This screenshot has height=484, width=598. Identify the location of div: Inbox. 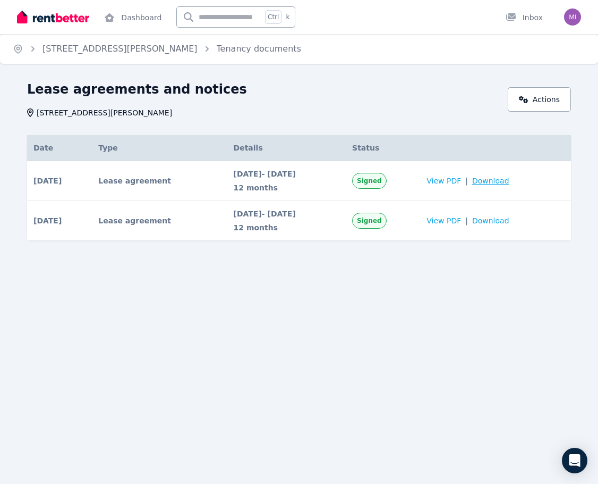
(525, 18).